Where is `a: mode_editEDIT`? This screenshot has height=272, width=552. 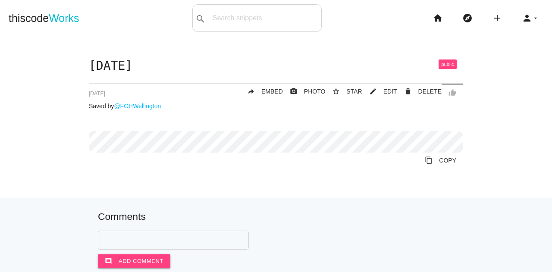
a: mode_editEDIT is located at coordinates (379, 91).